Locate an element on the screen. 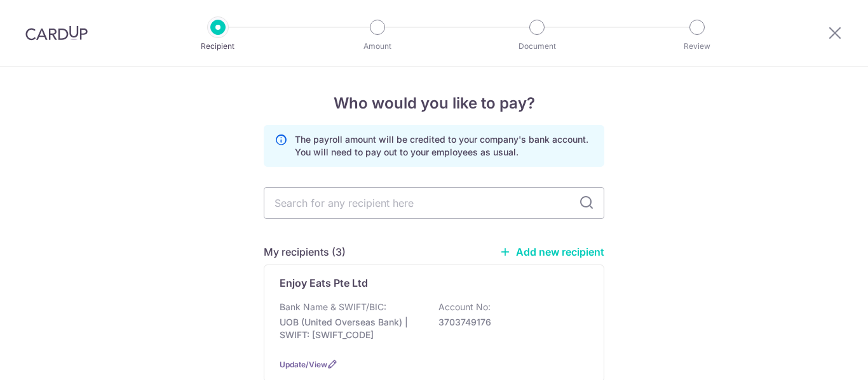 The height and width of the screenshot is (380, 868). span: Update/View is located at coordinates (303, 365).